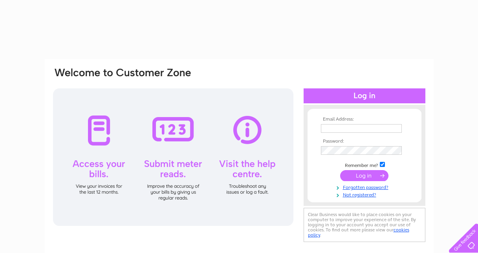  I want to click on div: Clear Business would like to place cookies on your computer to improve your experience of the sit..., so click(364, 225).